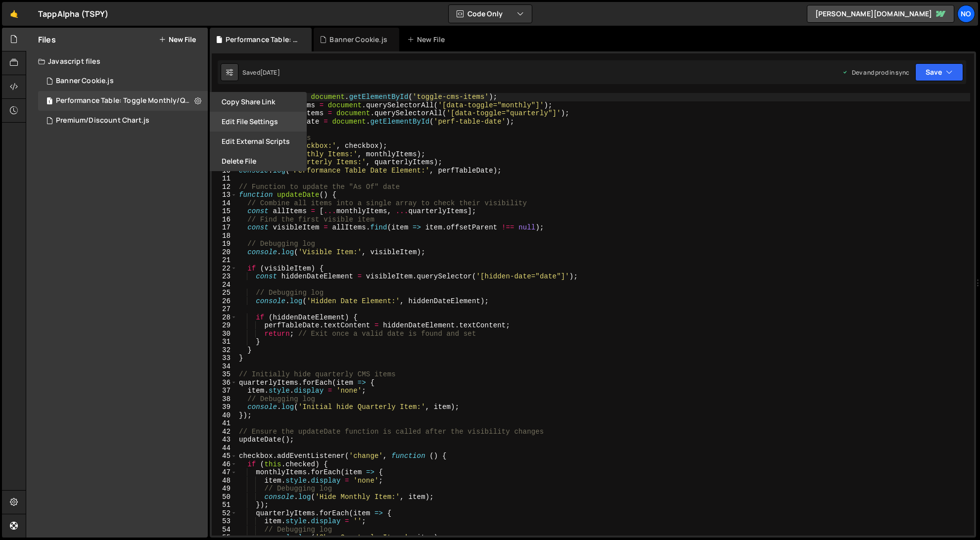 The image size is (980, 540). What do you see at coordinates (966, 14) in the screenshot?
I see `div: No` at bounding box center [966, 14].